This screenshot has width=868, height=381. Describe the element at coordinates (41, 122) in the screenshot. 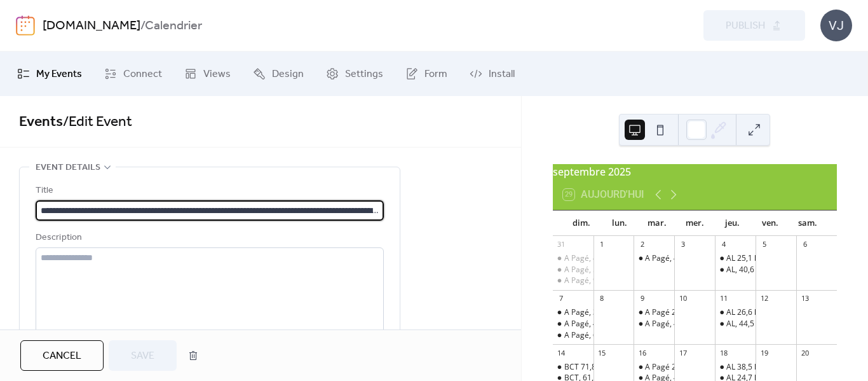

I see `a: Events` at that location.